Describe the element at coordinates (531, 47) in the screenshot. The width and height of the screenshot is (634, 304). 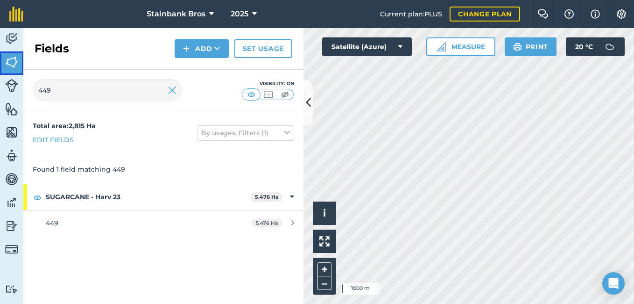
I see `button: Print` at that location.